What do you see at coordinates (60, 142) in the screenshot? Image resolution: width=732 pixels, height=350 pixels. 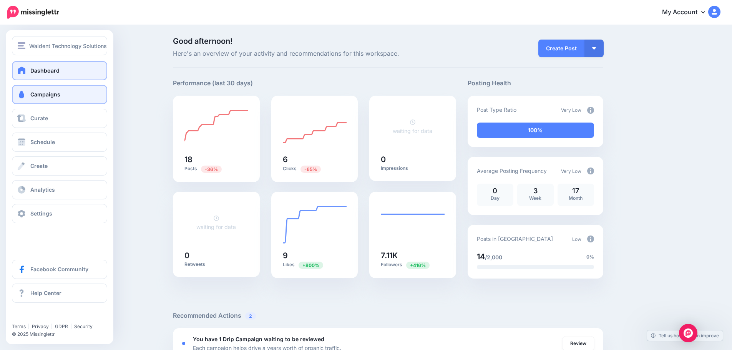 I see `a: Schedule` at bounding box center [60, 142].